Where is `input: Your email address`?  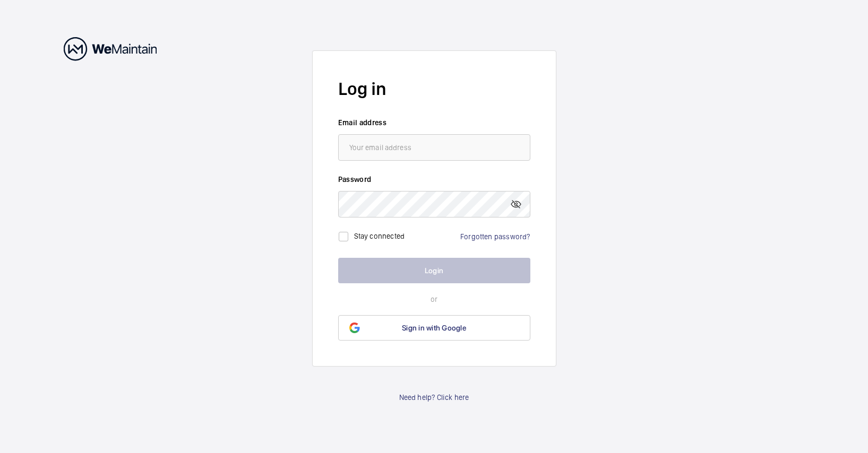 input: Your email address is located at coordinates (434, 148).